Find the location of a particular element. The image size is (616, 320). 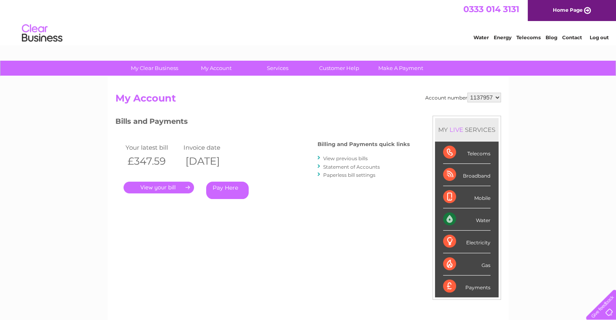

td: Your latest bill is located at coordinates (153, 147).